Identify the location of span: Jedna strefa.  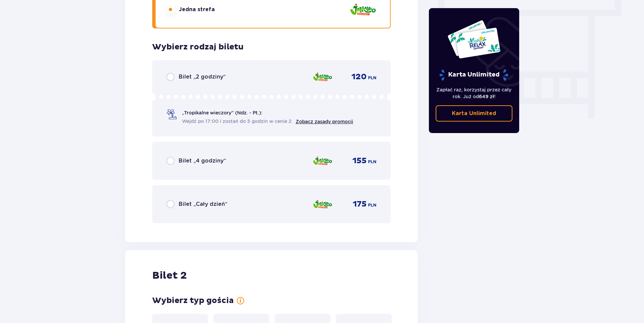
(197, 9).